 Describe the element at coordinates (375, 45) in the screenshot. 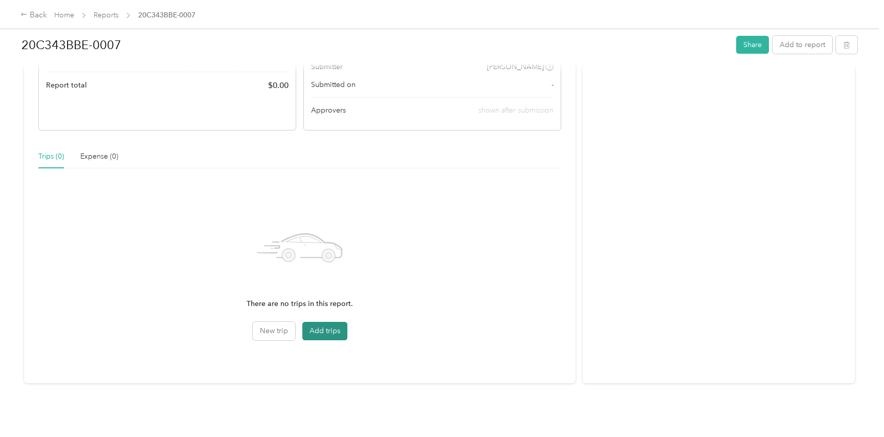

I see `h1: 20C343BBE-0007` at that location.